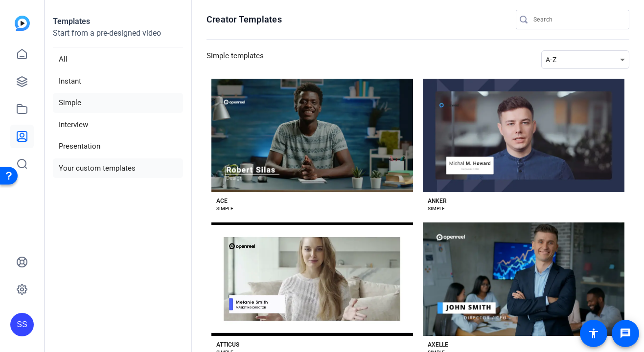 This screenshot has width=644, height=352. I want to click on img: blue-gradient.svg, so click(22, 23).